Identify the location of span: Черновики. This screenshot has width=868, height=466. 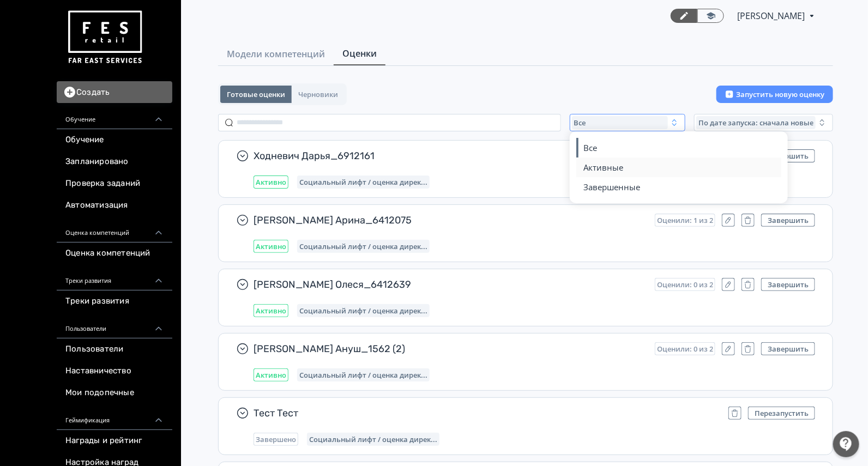
(317, 94).